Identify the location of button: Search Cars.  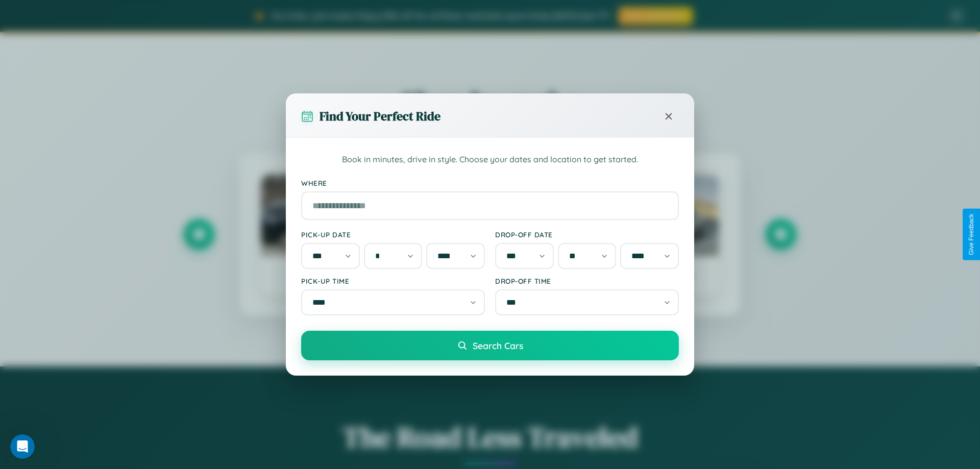
(490, 346).